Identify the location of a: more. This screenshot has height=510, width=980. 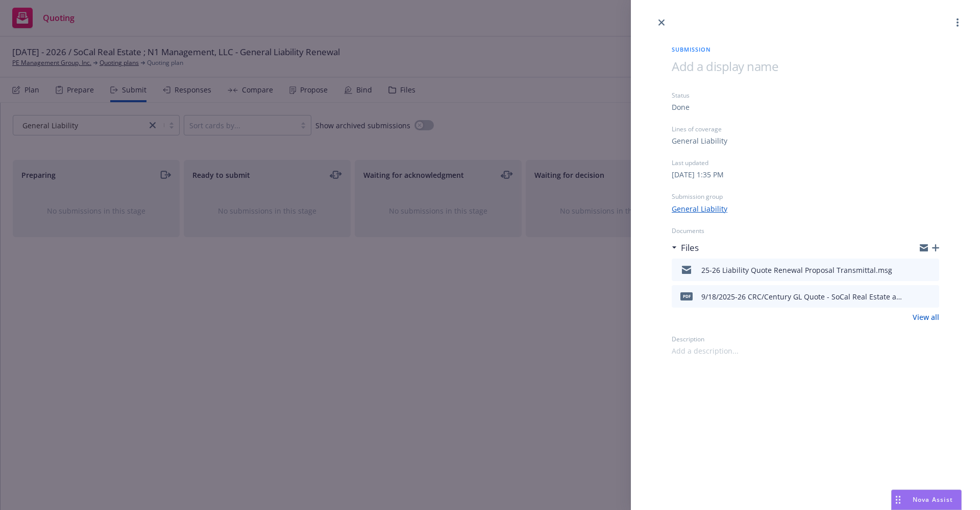
(958, 22).